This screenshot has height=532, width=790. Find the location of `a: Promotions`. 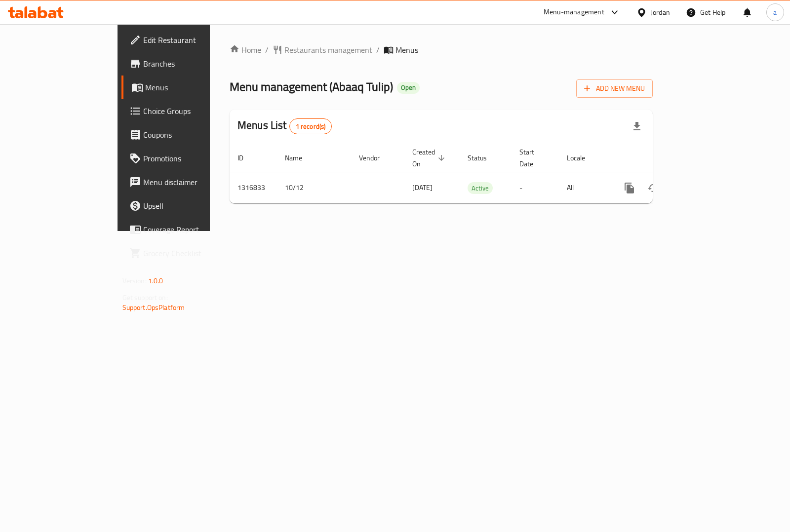

a: Promotions is located at coordinates (185, 159).